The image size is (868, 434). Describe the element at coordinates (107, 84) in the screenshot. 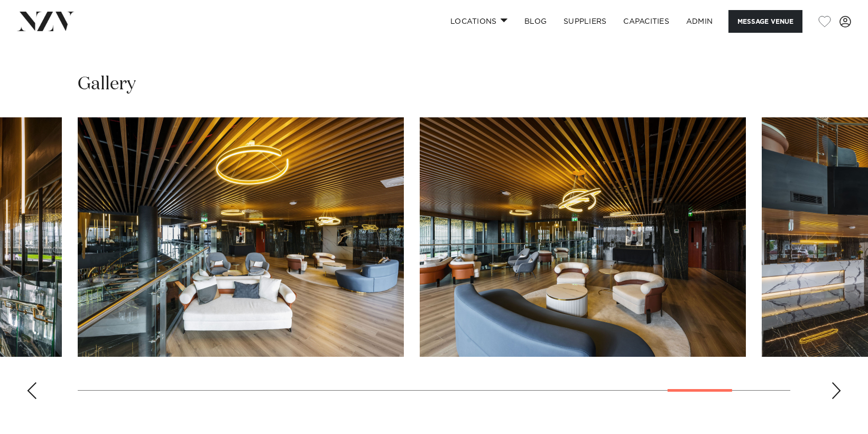

I see `h2: Gallery` at that location.